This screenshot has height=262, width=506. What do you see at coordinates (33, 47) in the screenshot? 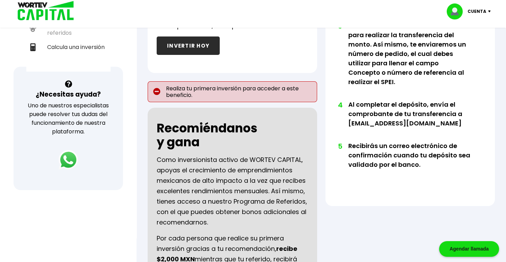
I see `img: calculadora-icon.17d418c4.svg` at bounding box center [33, 47].